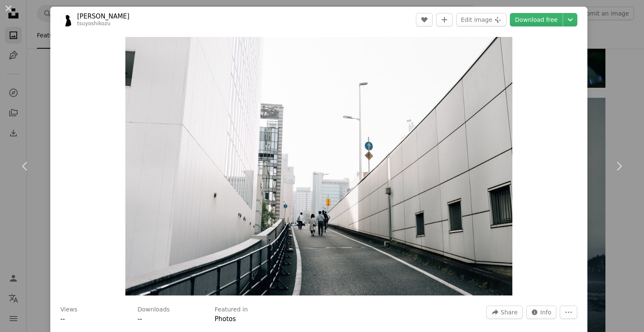 This screenshot has height=332, width=644. What do you see at coordinates (444, 20) in the screenshot?
I see `button: Add to Collection` at bounding box center [444, 20].